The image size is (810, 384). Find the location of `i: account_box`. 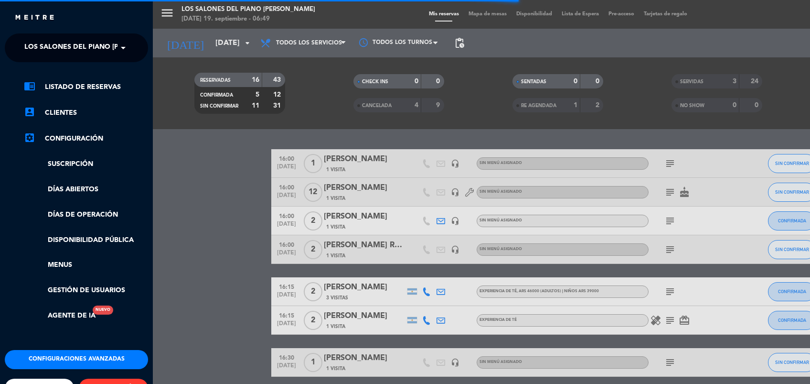

i: account_box is located at coordinates (30, 112).